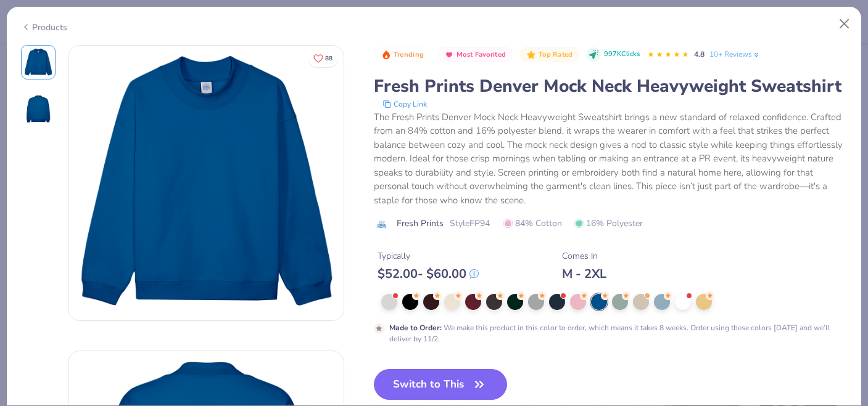 The image size is (868, 406). What do you see at coordinates (481, 54) in the screenshot?
I see `span: Most Favorited` at bounding box center [481, 54].